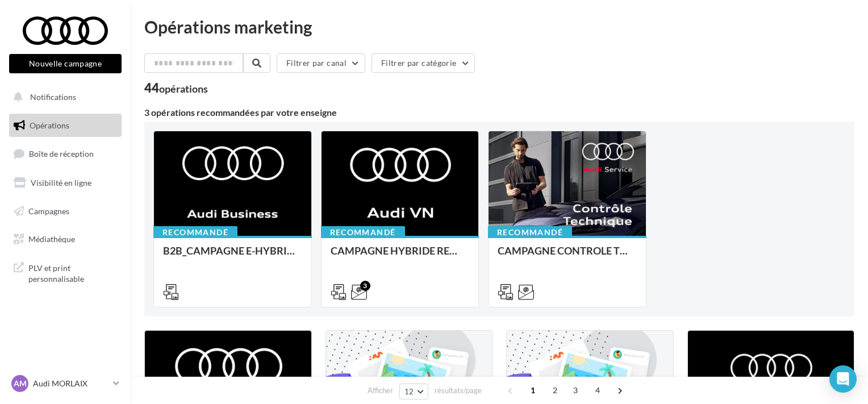 The height and width of the screenshot is (404, 868). I want to click on a: AM Audi MORLAIX, so click(66, 384).